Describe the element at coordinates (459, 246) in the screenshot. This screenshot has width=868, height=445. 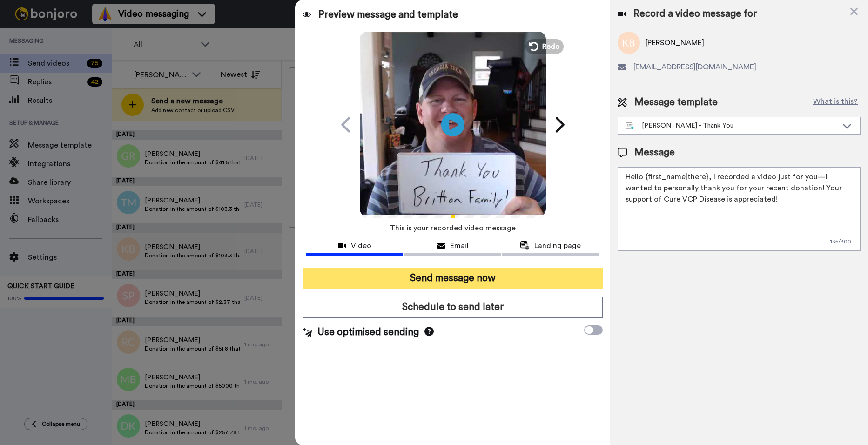
I see `span: Email` at that location.